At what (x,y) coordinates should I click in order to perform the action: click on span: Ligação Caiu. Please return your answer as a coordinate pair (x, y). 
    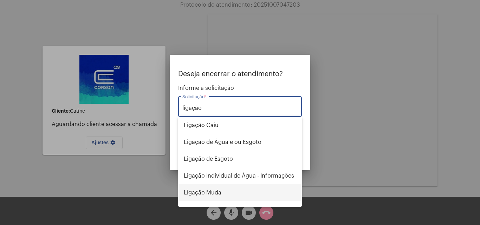
    Looking at the image, I should click on (240, 125).